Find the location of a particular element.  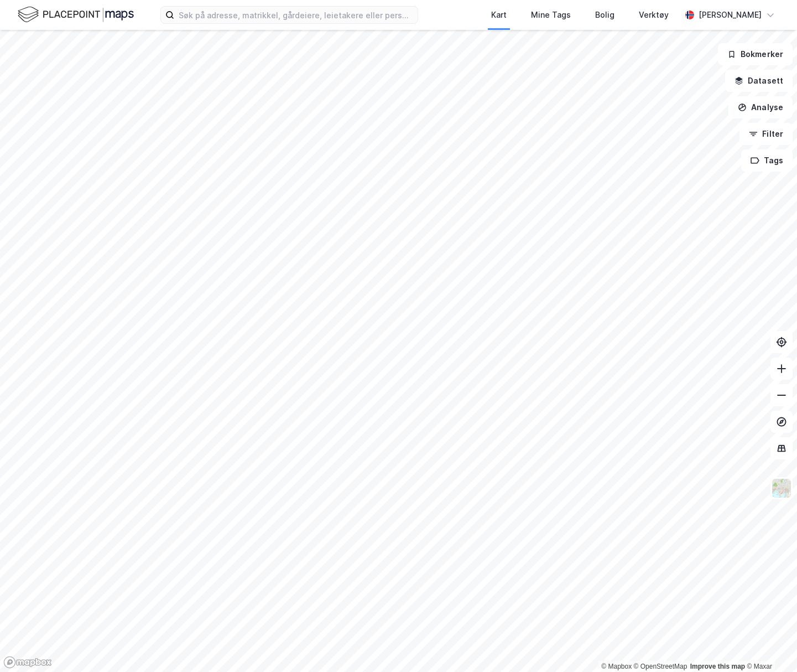

button: Bokmerker is located at coordinates (755, 54).